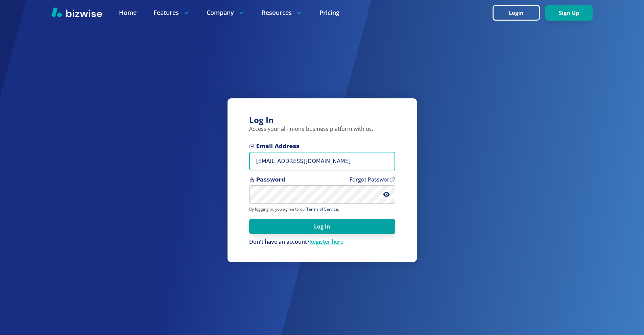  Describe the element at coordinates (322, 242) in the screenshot. I see `div: Don't have an account?Register here` at that location.